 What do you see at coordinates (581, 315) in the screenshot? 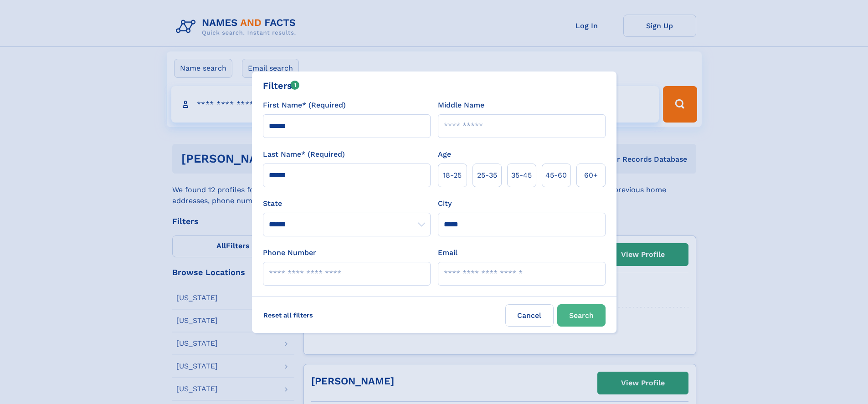
I see `button: Search` at bounding box center [581, 315].